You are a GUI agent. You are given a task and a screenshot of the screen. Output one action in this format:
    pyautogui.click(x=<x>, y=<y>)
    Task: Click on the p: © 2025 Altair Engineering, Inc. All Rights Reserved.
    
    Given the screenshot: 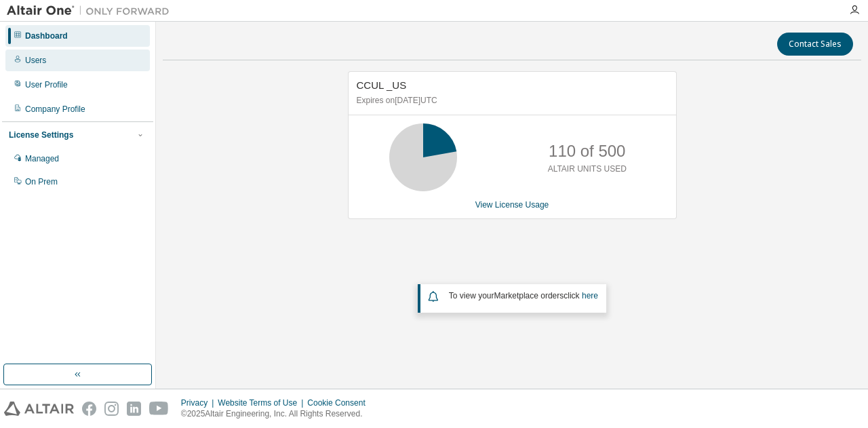 What is the action you would take?
    pyautogui.click(x=277, y=414)
    